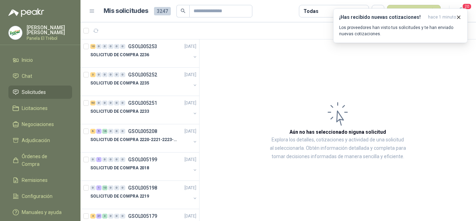  What do you see at coordinates (40, 92) in the screenshot?
I see `a: Solicitudes` at bounding box center [40, 92].